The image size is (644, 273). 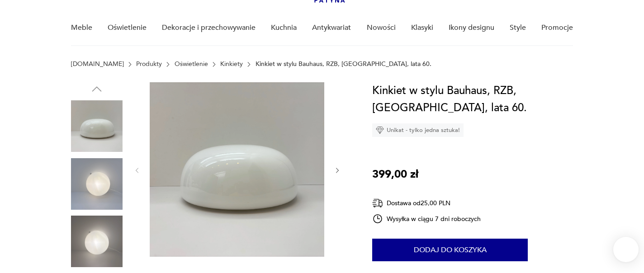 What do you see at coordinates (231, 64) in the screenshot?
I see `a: Kinkiety` at bounding box center [231, 64].